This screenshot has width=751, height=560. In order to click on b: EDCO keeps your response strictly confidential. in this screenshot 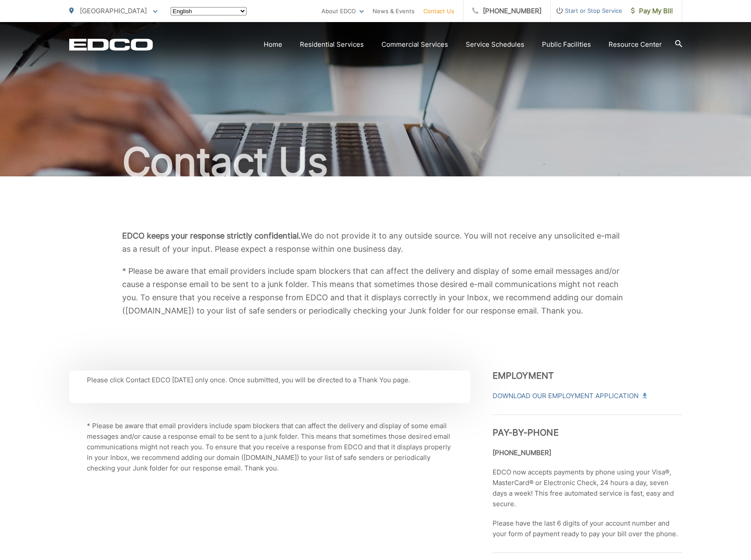, I will do `click(211, 236)`.